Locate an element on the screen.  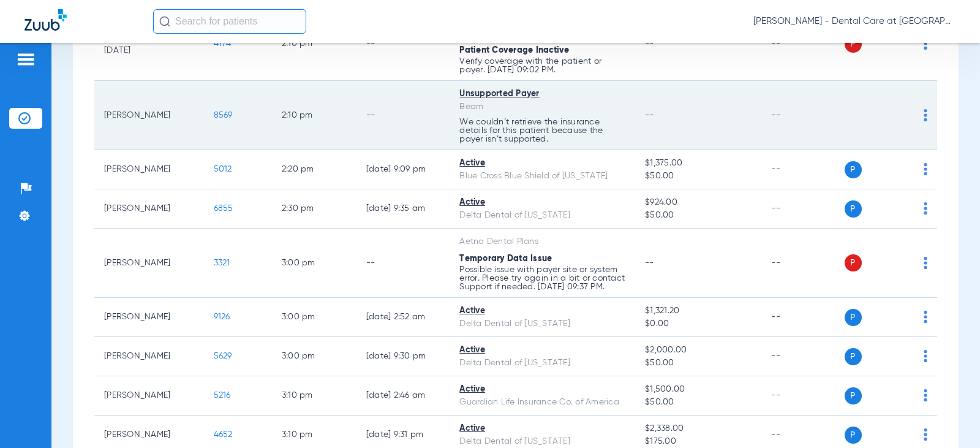
span: Temporary Data Issue is located at coordinates (505, 258).